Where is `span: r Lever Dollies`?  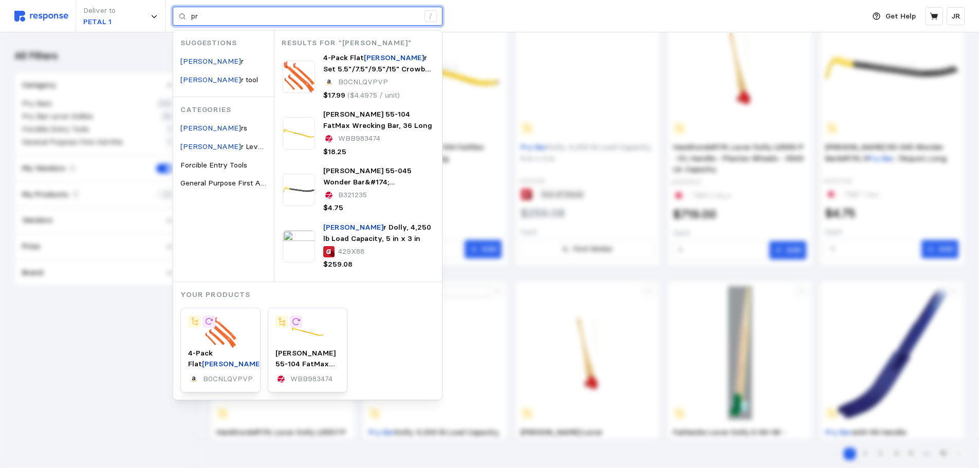
span: r Lever Dollies is located at coordinates (265, 147).